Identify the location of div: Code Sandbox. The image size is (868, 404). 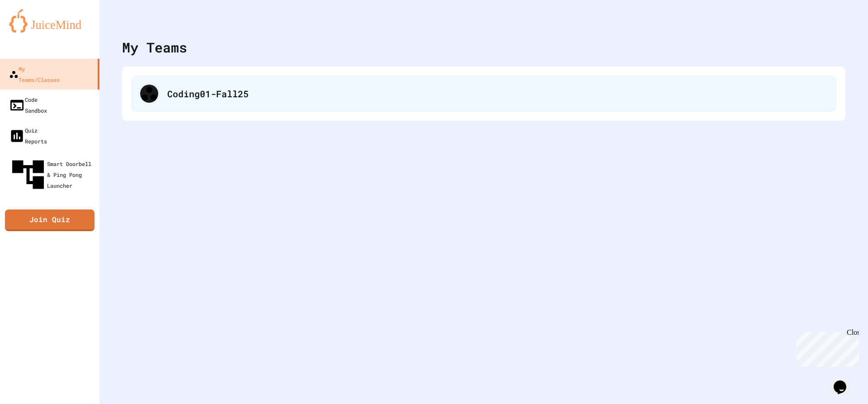
(28, 105).